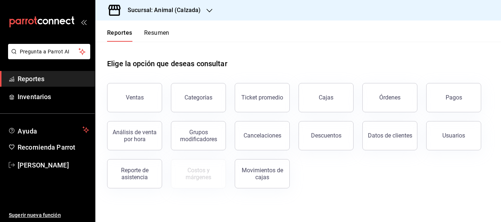 This screenshot has height=222, width=501. Describe the element at coordinates (390, 136) in the screenshot. I see `button: Datos de clientes` at that location.